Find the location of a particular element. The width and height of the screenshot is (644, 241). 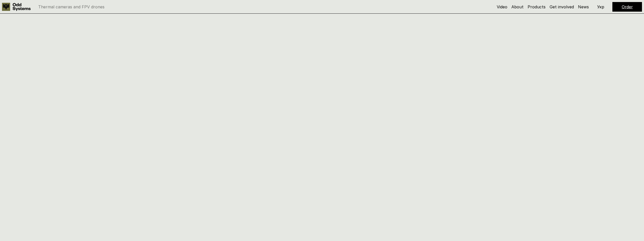

a: Order is located at coordinates (627, 7).